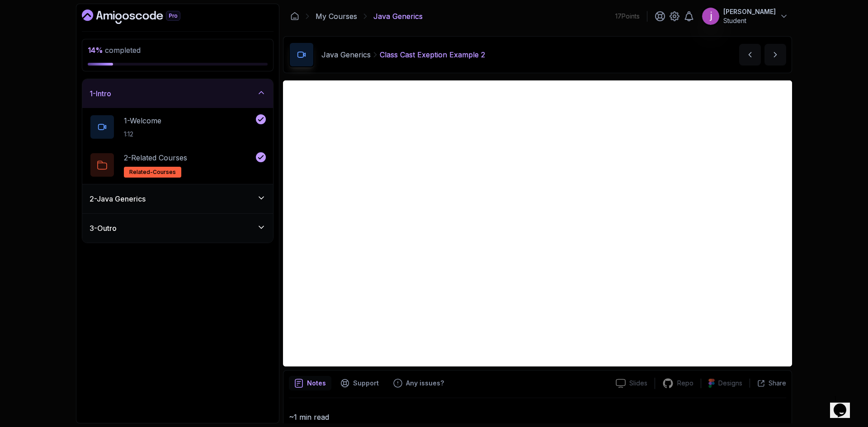 The width and height of the screenshot is (868, 427). What do you see at coordinates (777, 383) in the screenshot?
I see `p: Share` at bounding box center [777, 383].